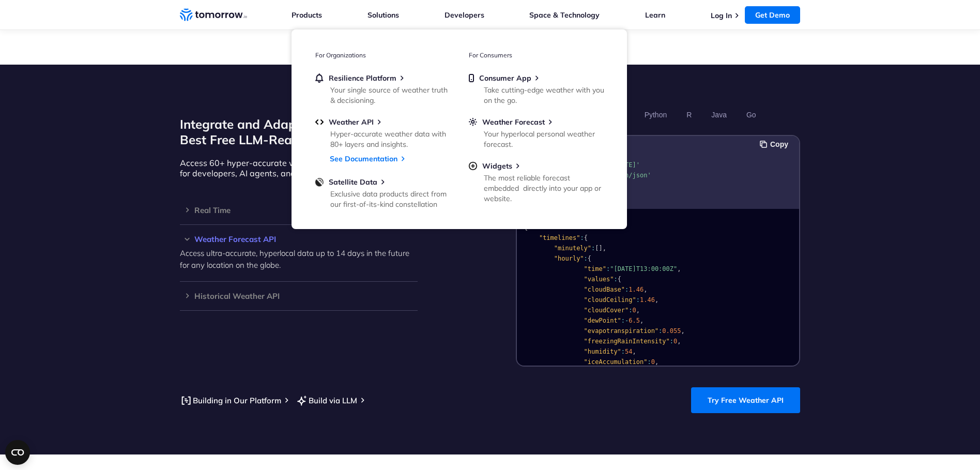 The width and height of the screenshot is (980, 470). What do you see at coordinates (616, 362) in the screenshot?
I see `span: "iceAccumulation"` at bounding box center [616, 362].